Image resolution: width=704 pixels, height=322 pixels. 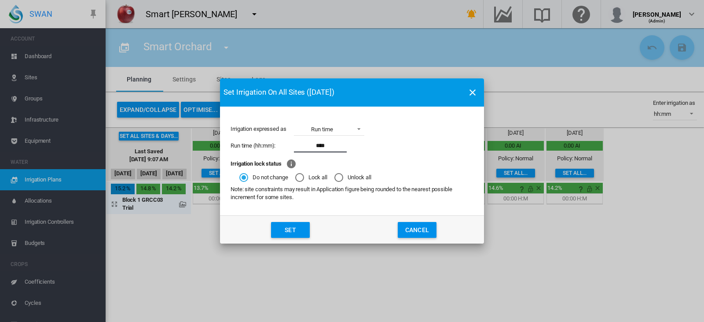 I want to click on button: icon-close, so click(x=472, y=92).